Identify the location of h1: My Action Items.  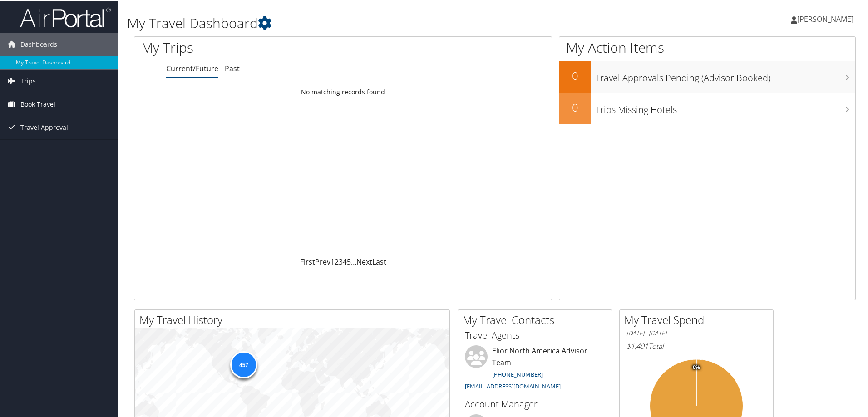
(708, 47).